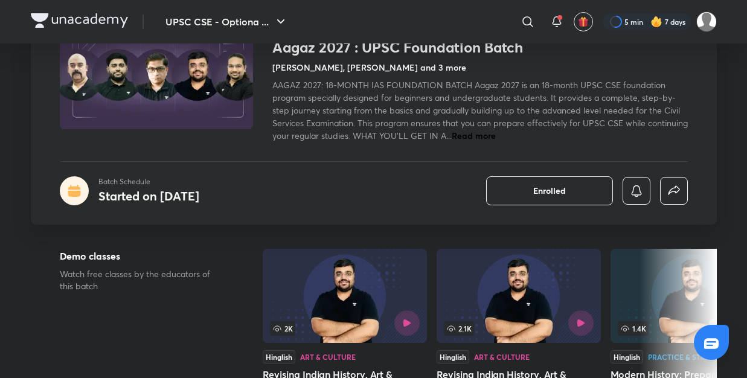 Image resolution: width=747 pixels, height=378 pixels. Describe the element at coordinates (583, 22) in the screenshot. I see `button: avatar` at that location.